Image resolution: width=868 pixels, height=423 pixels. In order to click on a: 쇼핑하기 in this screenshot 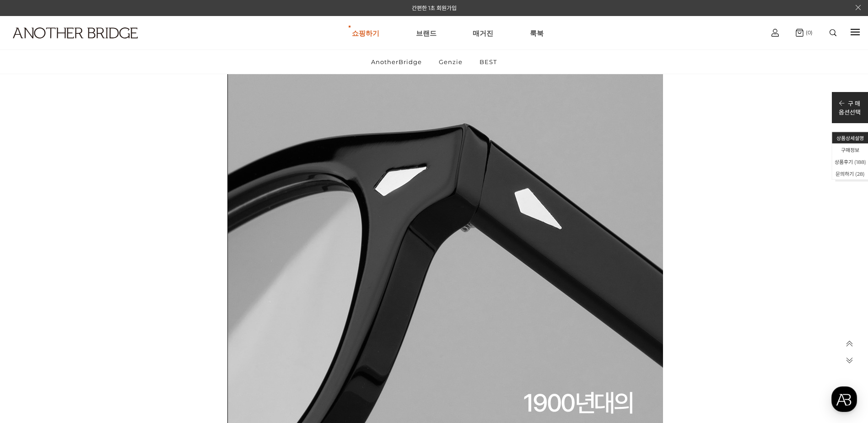, I will do `click(366, 33)`.